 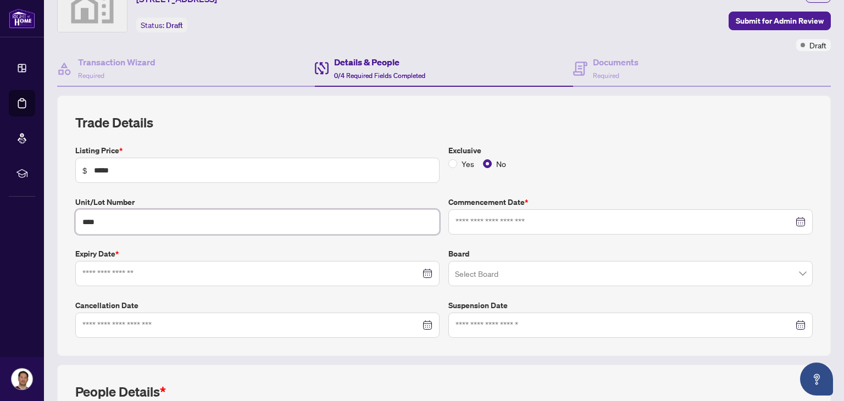 What do you see at coordinates (468, 164) in the screenshot?
I see `span: Yes` at bounding box center [468, 164].